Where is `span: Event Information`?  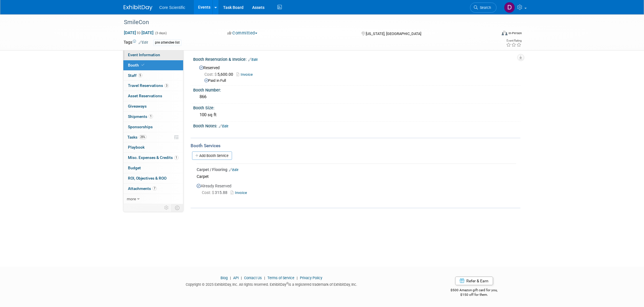 span: Event Information is located at coordinates (144, 55).